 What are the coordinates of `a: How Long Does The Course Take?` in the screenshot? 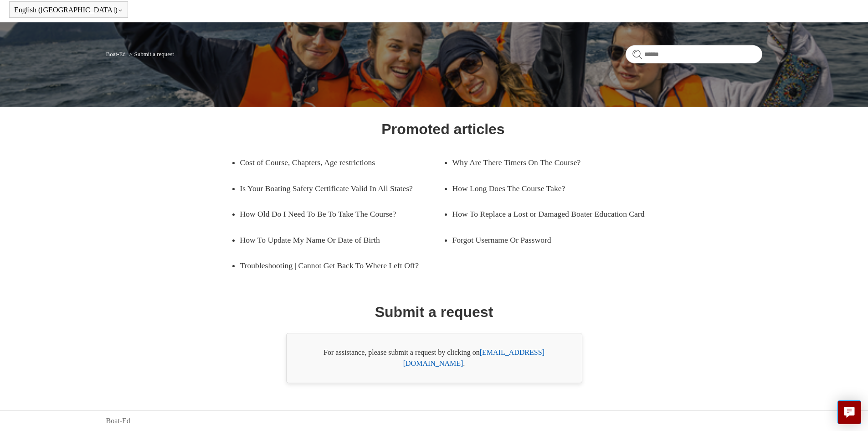 It's located at (548, 189).